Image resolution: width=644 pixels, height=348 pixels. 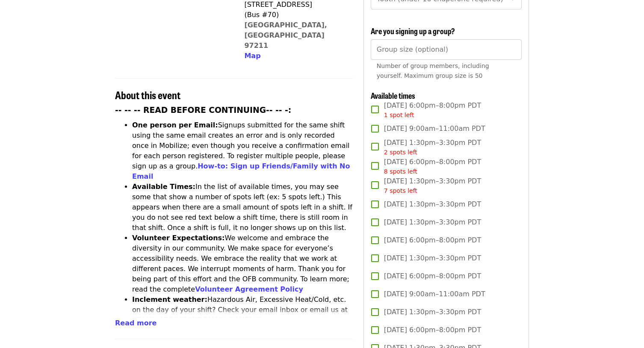 I want to click on span: Map, so click(x=252, y=56).